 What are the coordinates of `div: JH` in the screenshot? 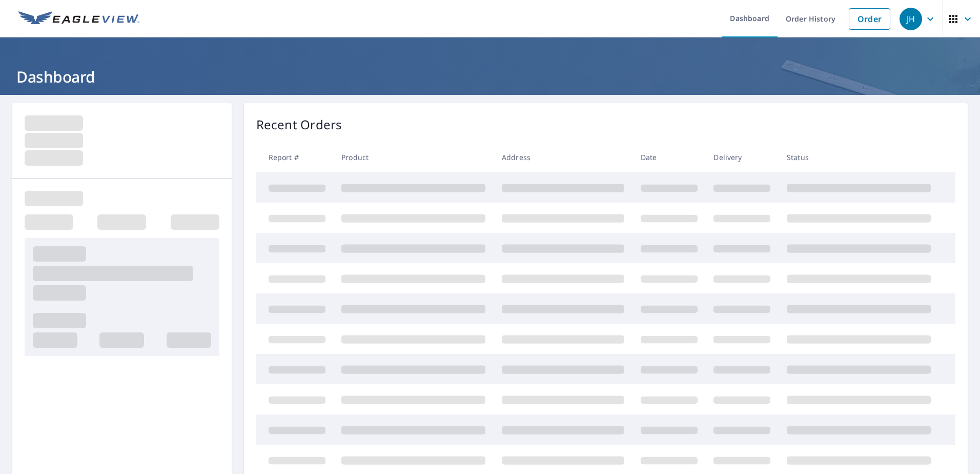 It's located at (911, 19).